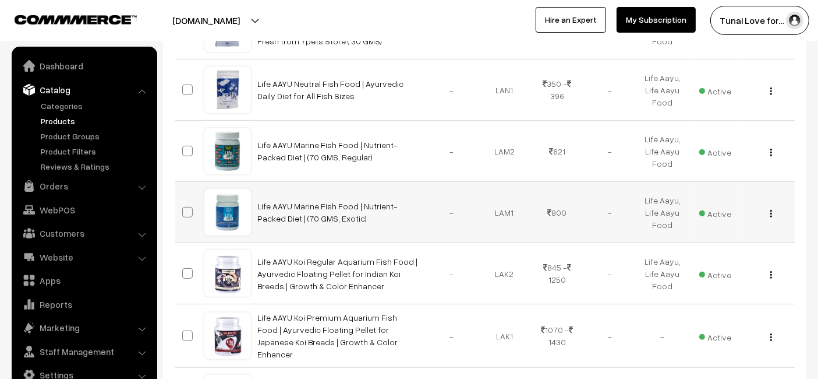 This screenshot has width=818, height=379. What do you see at coordinates (328, 335) in the screenshot?
I see `a: Life AAYU Koi Premium Aquarium Fish Food | Ayurvedic Floating Pellet for Japanese Koi Breeds | Gr...` at bounding box center [328, 335].